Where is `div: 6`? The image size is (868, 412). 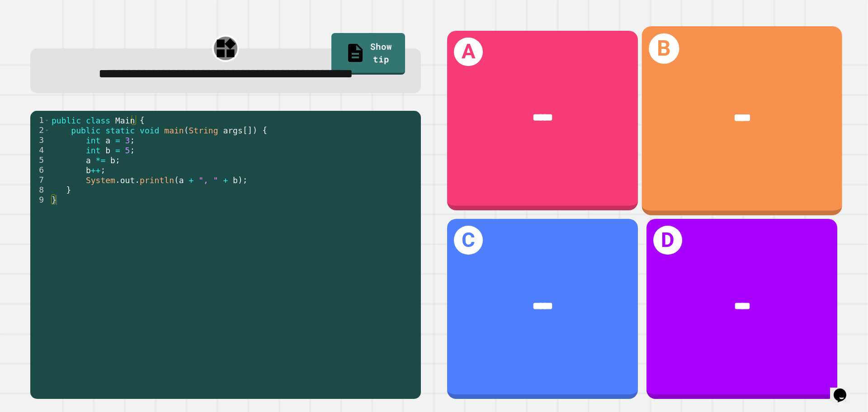
div: 6 is located at coordinates (40, 170).